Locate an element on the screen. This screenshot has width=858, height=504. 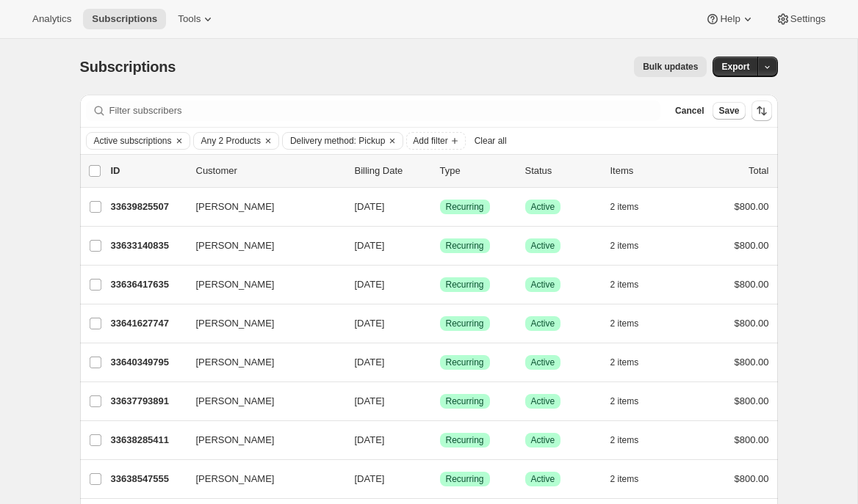
button: Subscriptions is located at coordinates (124, 19).